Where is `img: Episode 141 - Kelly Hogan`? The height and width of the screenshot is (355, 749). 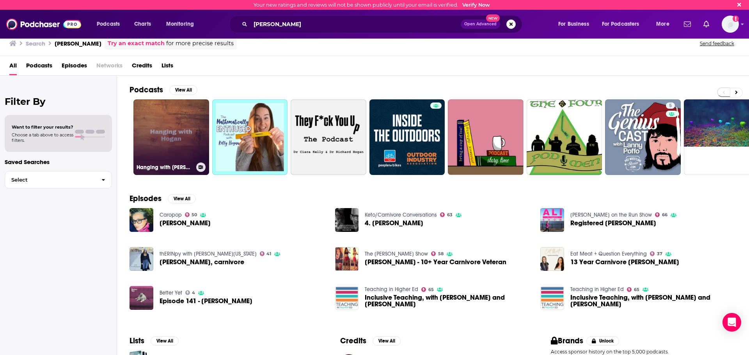
img: Episode 141 - Kelly Hogan is located at coordinates (141, 298).